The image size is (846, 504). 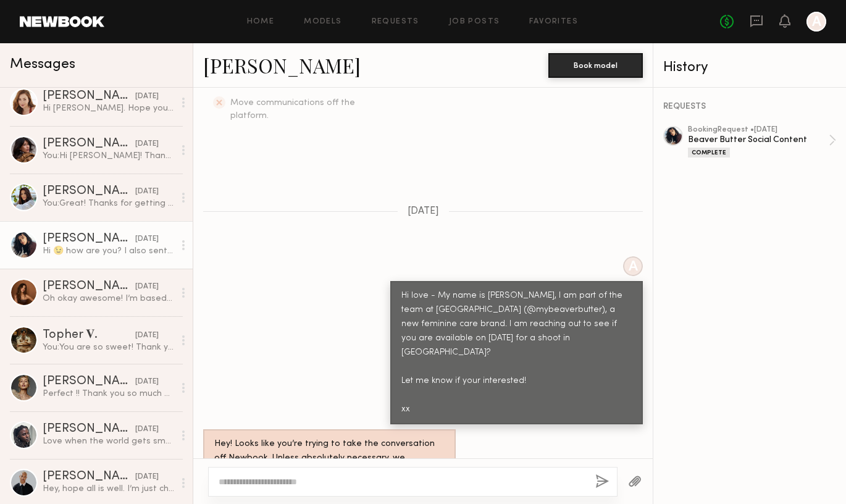 I want to click on button: Book model, so click(x=596, y=65).